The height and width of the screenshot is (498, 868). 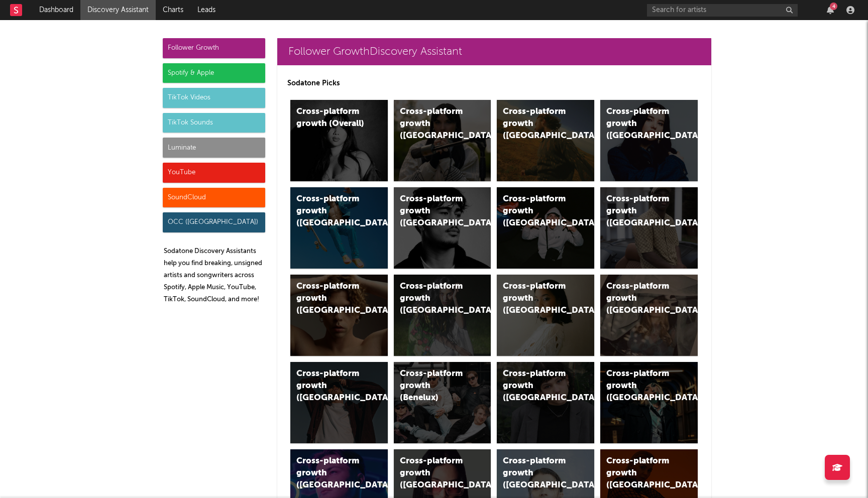 What do you see at coordinates (494, 83) in the screenshot?
I see `p: Sodatone Picks` at bounding box center [494, 83].